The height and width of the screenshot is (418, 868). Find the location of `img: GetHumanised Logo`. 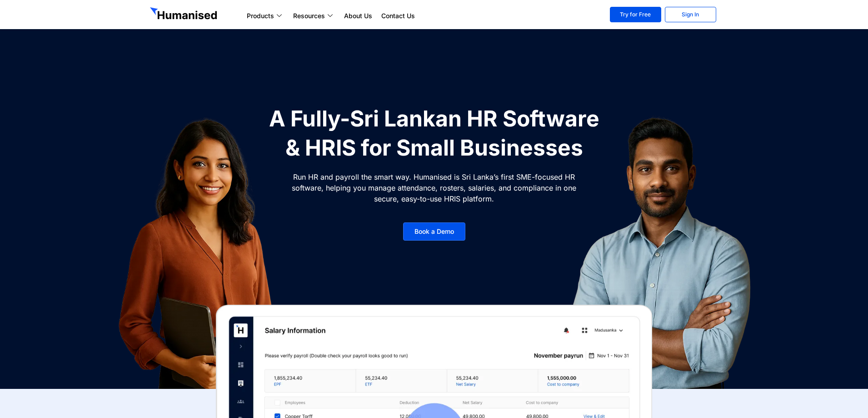

img: GetHumanised Logo is located at coordinates (185, 15).